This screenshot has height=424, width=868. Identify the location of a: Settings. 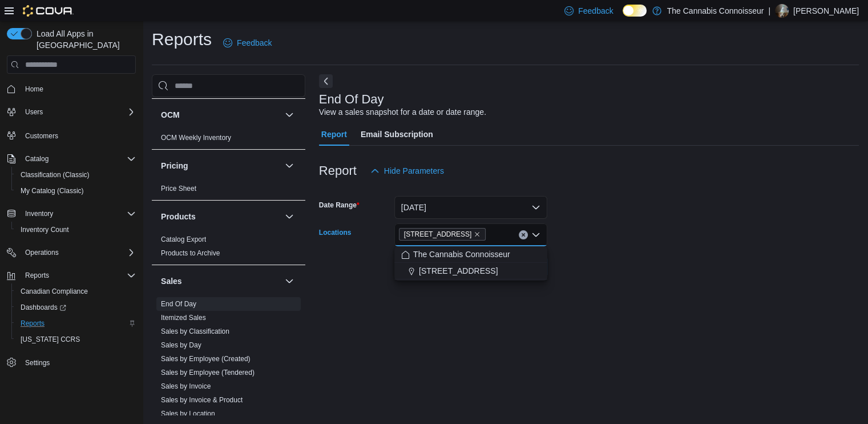
(37, 362).